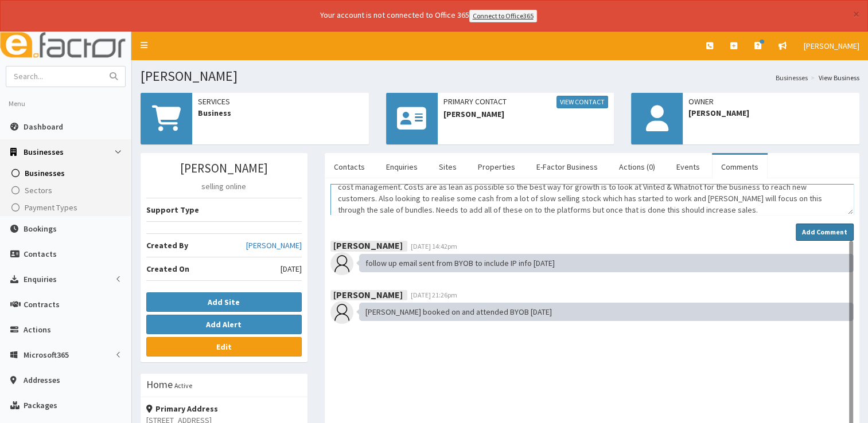  Describe the element at coordinates (159, 385) in the screenshot. I see `h3: Home` at that location.